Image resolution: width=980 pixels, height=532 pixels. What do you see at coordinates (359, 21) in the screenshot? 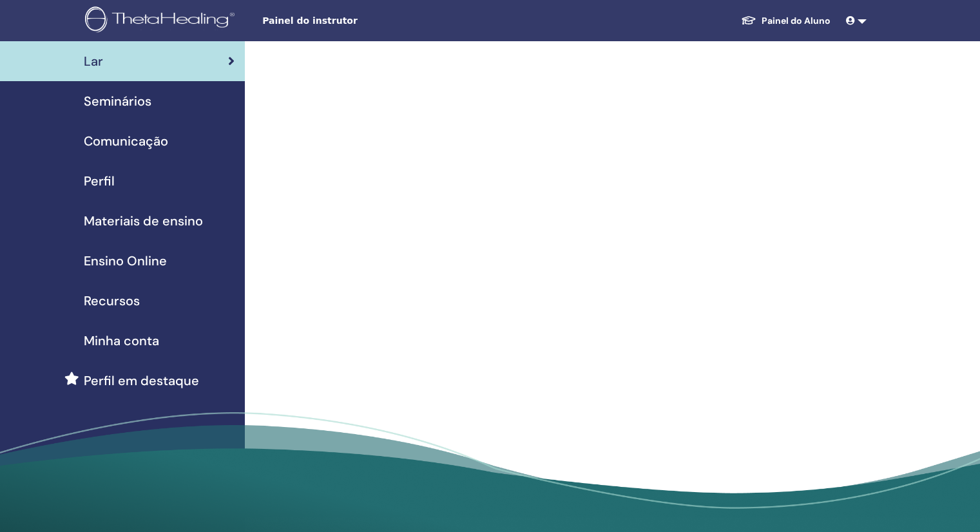
I see `span: Painel do instrutor` at bounding box center [359, 21].